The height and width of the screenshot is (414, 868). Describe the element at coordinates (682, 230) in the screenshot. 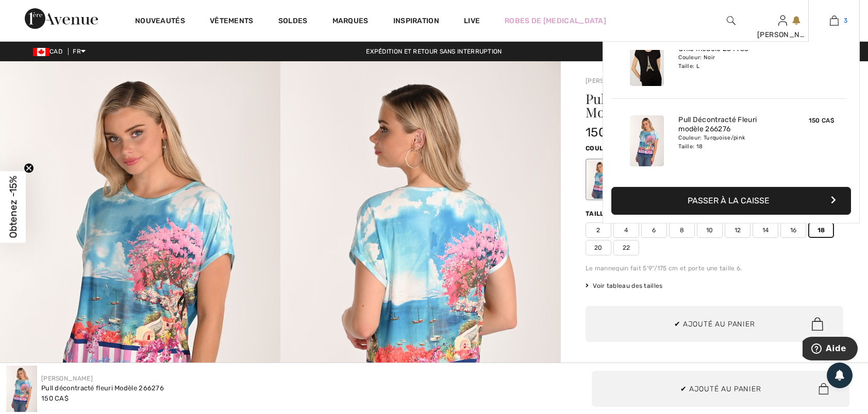

I see `span: 8` at that location.